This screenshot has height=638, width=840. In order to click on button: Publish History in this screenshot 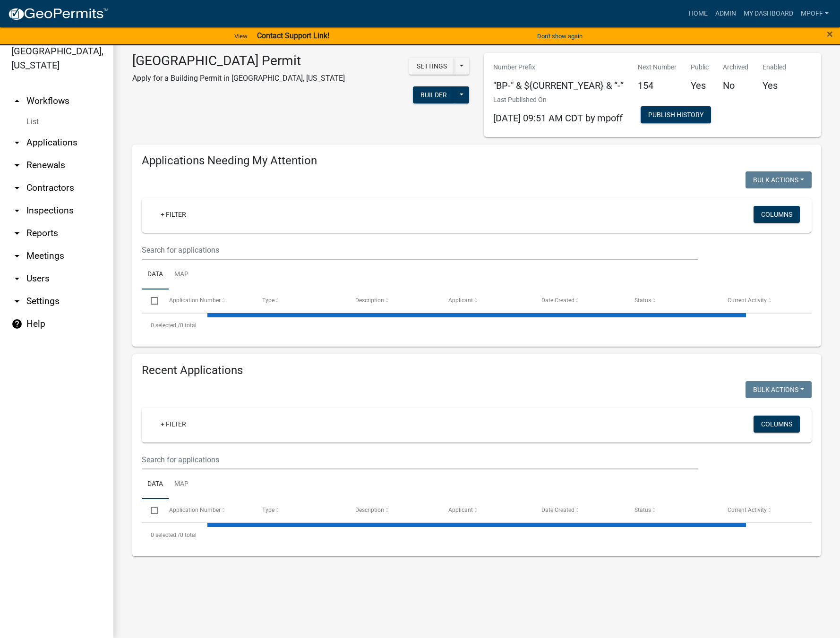, I will do `click(676, 115)`.